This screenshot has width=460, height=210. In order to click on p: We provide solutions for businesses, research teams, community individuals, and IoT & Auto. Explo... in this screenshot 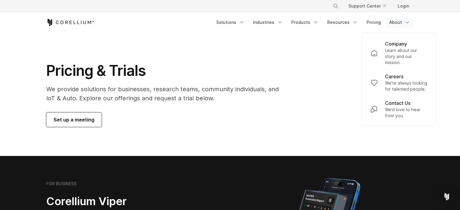, I will do `click(167, 94)`.